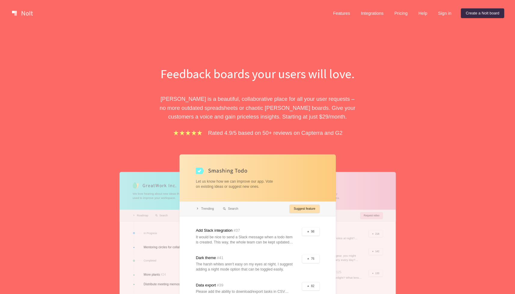  What do you see at coordinates (188, 133) in the screenshot?
I see `img: stars.b067e34983.png` at bounding box center [188, 133].